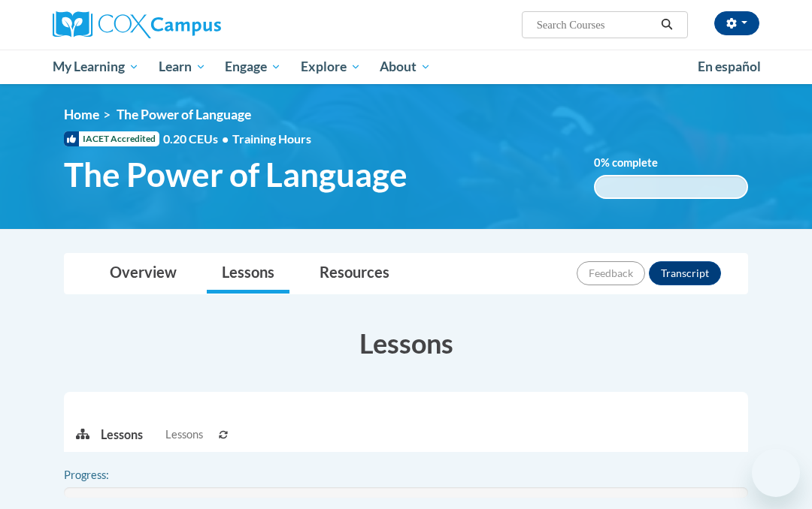 This screenshot has width=812, height=509. What do you see at coordinates (162, 25) in the screenshot?
I see `a: Cox Campus` at bounding box center [162, 25].